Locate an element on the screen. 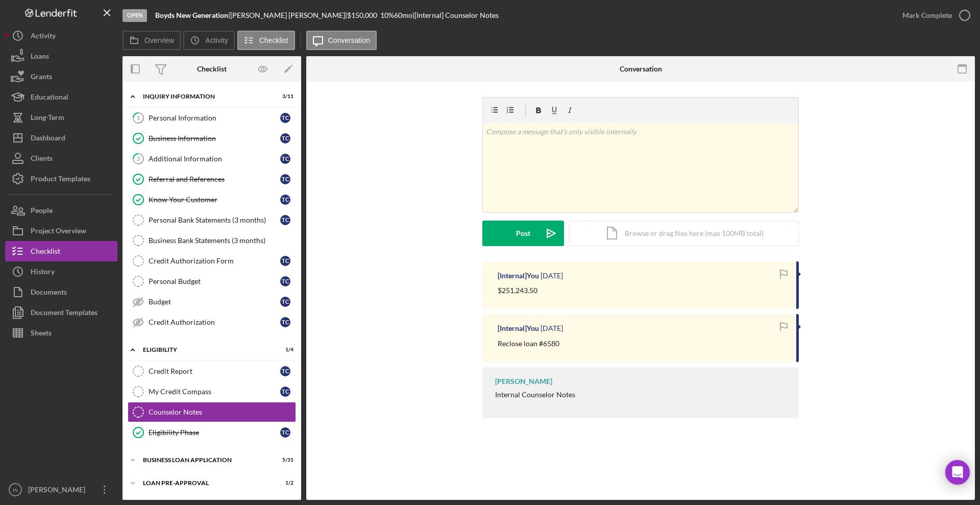  div: LOAN PRE-APPROVAL is located at coordinates (205, 483).